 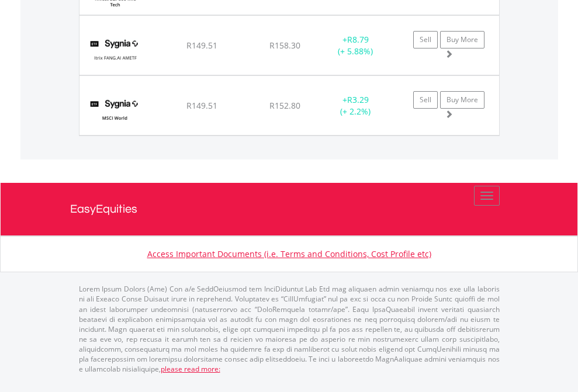 What do you see at coordinates (355, 106) in the screenshot?
I see `div: + (+ 2.2%)` at bounding box center [355, 106].